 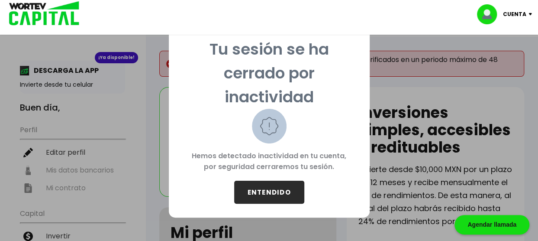 What do you see at coordinates (532, 14) in the screenshot?
I see `img: icon-down` at bounding box center [532, 14].